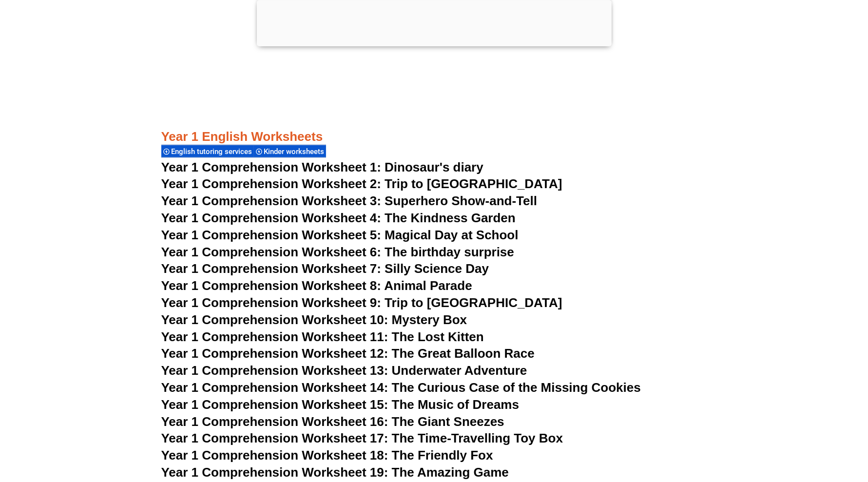  What do you see at coordinates (335, 473) in the screenshot?
I see `a: Year 1 Comprehension Worksheet 19: The Amazing Game` at bounding box center [335, 473].